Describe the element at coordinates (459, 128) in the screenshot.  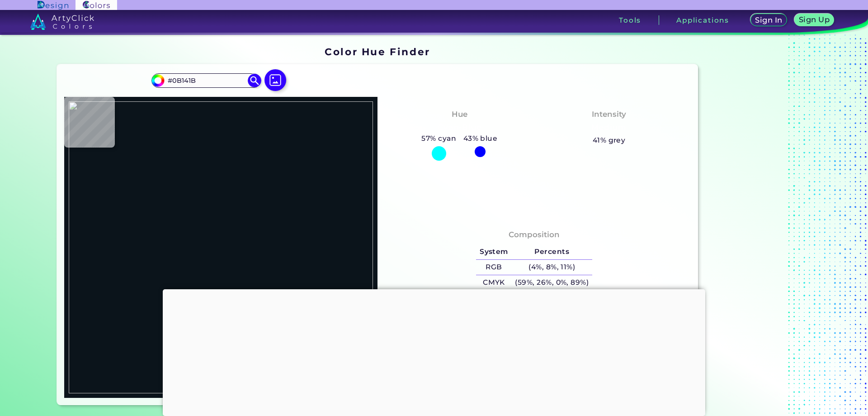
I see `h3: Cyan-Blue` at that location.